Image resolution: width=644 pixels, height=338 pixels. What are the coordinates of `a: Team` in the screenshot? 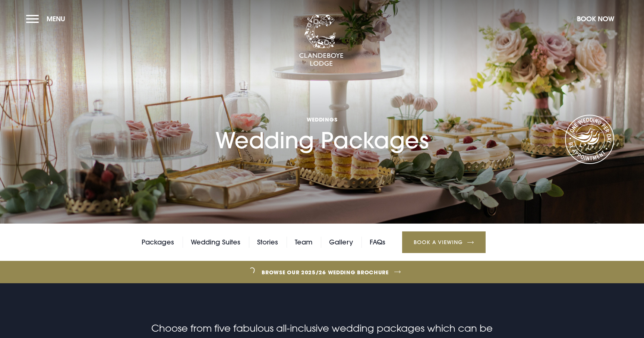 It's located at (303, 242).